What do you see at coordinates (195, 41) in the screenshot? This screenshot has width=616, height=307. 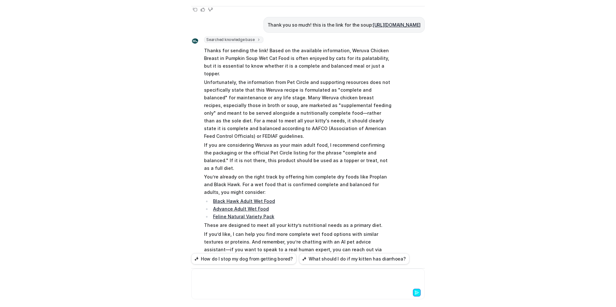 I see `img: Widget` at bounding box center [195, 41].